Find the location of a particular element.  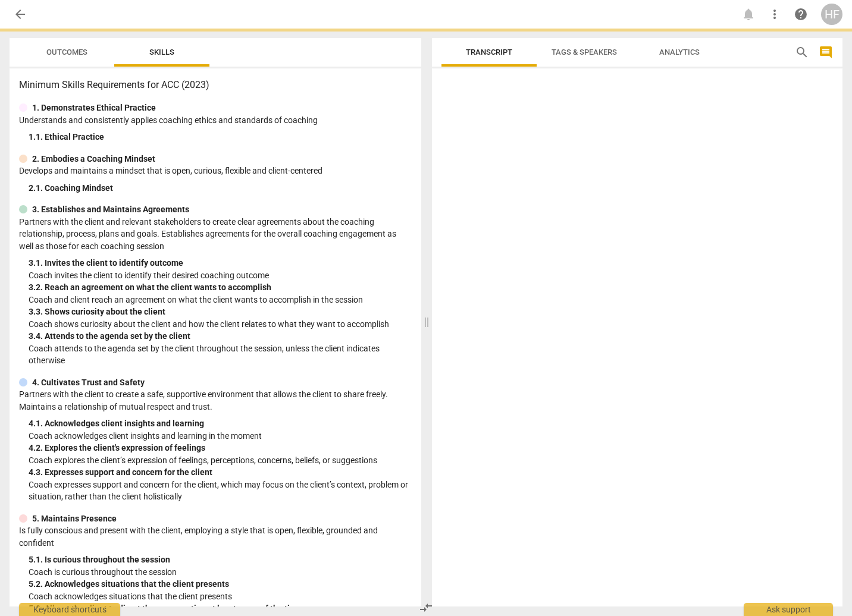

div: 2. 1. Coaching Mindset is located at coordinates (220, 188).